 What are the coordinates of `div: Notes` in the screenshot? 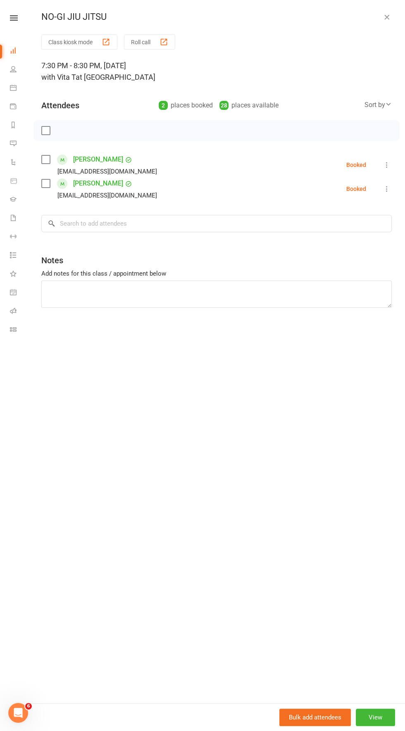 It's located at (52, 260).